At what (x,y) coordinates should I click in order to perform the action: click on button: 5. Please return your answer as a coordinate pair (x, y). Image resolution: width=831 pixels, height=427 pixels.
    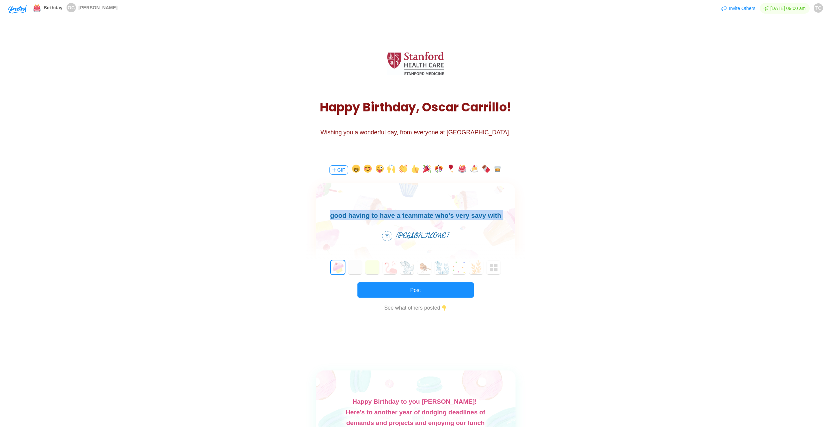
    Looking at the image, I should click on (424, 267).